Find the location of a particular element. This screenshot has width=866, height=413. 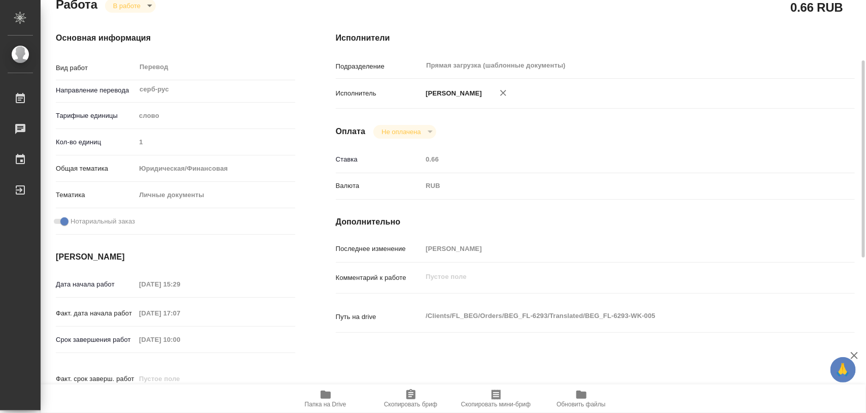

div: Личные документы is located at coordinates (215, 195).